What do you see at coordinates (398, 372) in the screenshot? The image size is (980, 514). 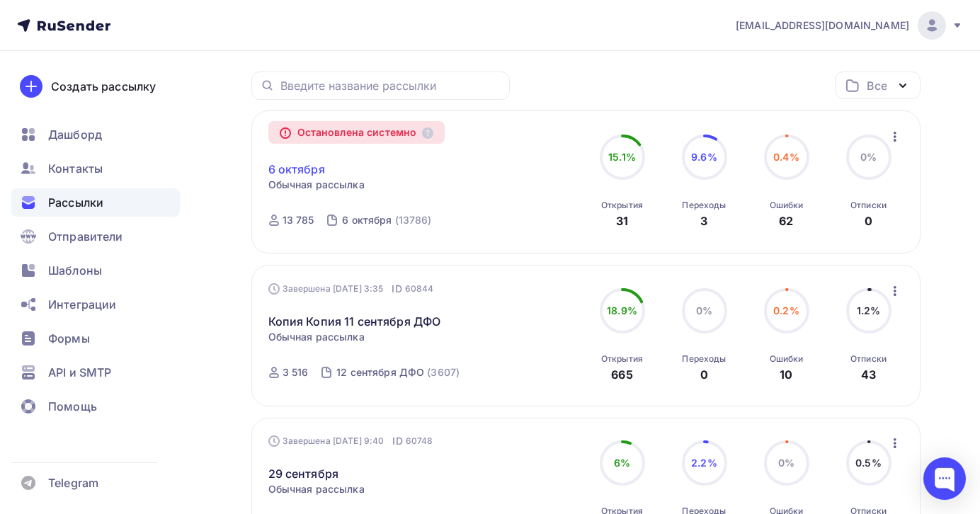 I see `a: 12 сентября ДФО (3607)` at bounding box center [398, 372].